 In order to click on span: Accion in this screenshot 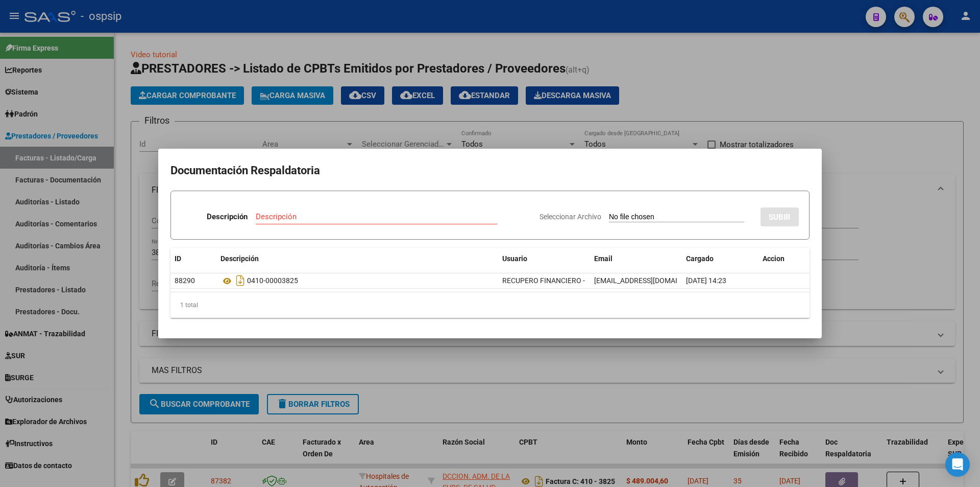, I will do `click(773, 258)`.